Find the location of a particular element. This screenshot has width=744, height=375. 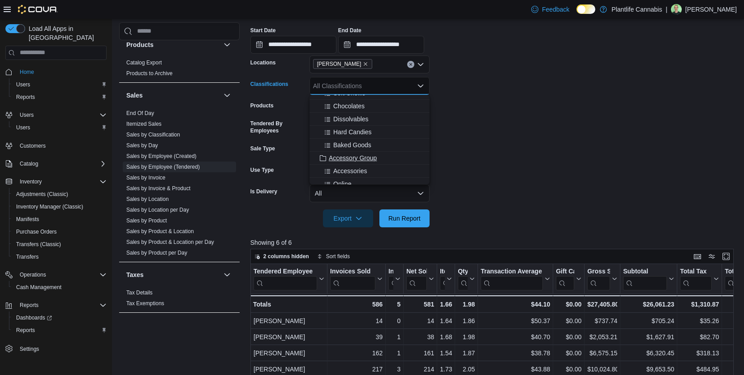

button: Keyboard shortcuts is located at coordinates (697, 257).